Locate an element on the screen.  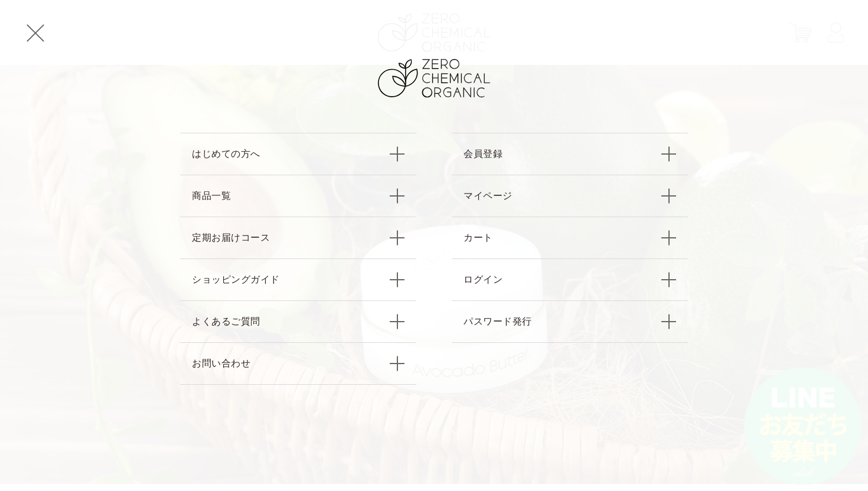
a: はじめての方へ is located at coordinates (298, 154).